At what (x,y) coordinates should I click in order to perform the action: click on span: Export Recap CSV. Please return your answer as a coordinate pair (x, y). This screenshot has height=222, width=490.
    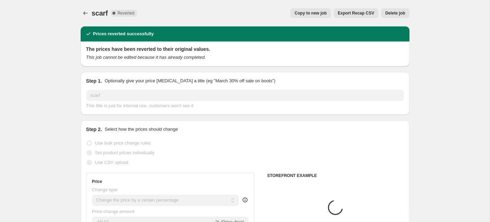
    Looking at the image, I should click on (356, 13).